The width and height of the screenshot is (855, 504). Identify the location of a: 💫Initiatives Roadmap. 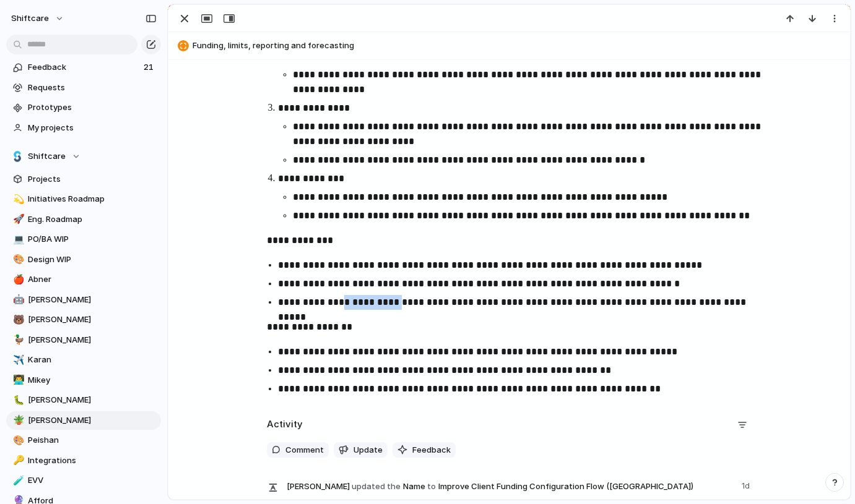
(84, 199).